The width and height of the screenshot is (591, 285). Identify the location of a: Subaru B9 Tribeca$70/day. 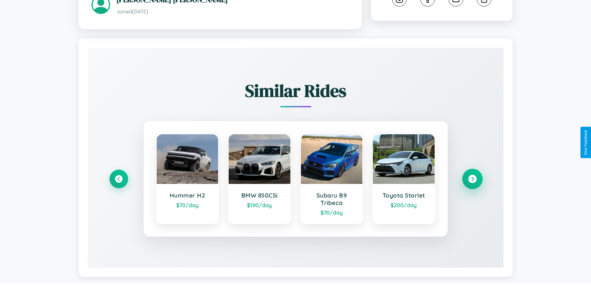
(332, 179).